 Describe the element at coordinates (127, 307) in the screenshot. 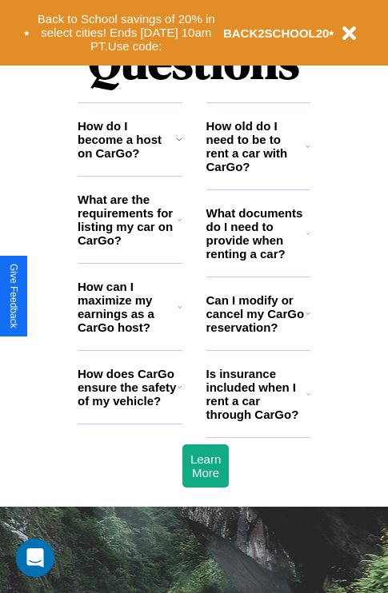

I see `h3: How can I maximize my earnings as a CarGo host?` at that location.